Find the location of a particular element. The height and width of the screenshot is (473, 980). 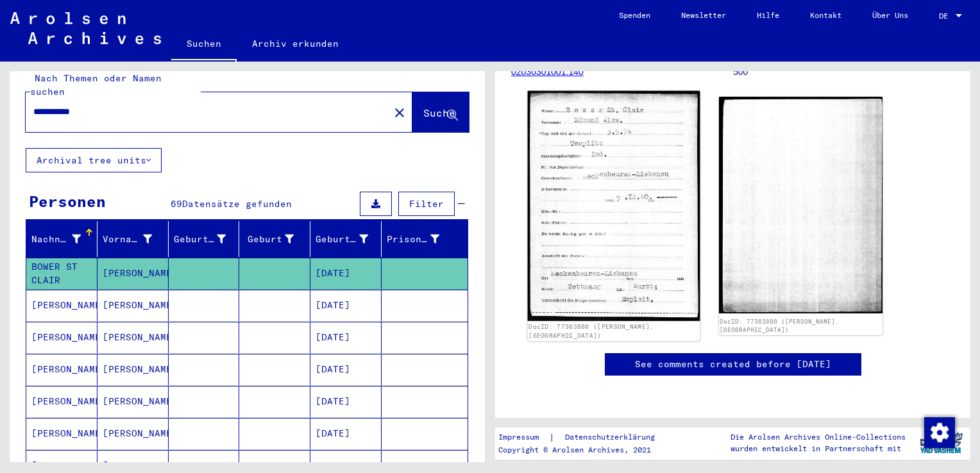

img: 001.jpg is located at coordinates (614, 205).